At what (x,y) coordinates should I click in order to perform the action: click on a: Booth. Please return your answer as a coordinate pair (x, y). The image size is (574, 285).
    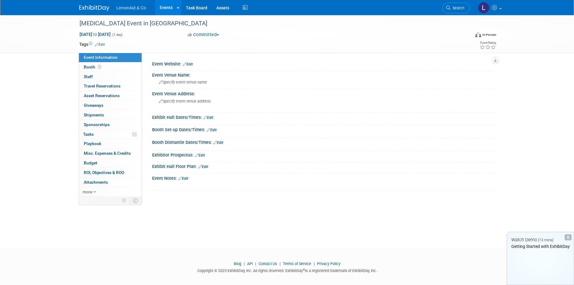
    Looking at the image, I should click on (110, 67).